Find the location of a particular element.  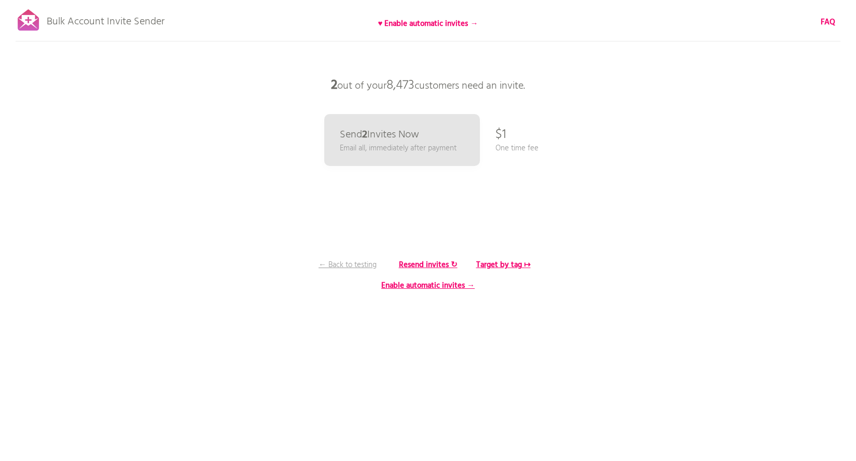

b: Target by tag ↦ is located at coordinates (504, 265).